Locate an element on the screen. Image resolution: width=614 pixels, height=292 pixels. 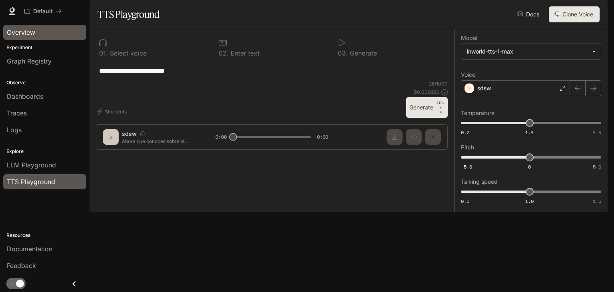
span: 1.0 is located at coordinates (529, 201).